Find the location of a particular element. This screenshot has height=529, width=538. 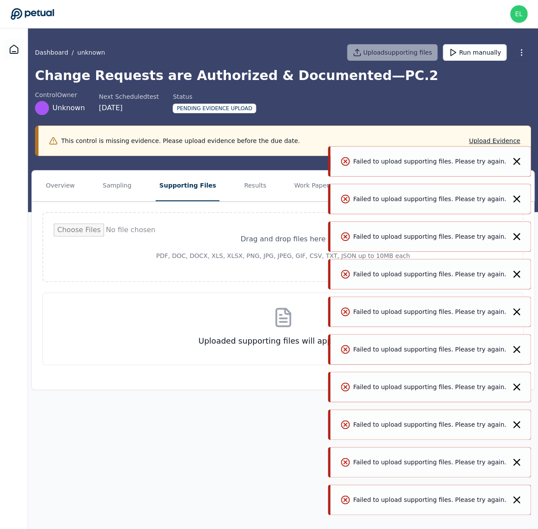

div: control Owner is located at coordinates (60, 95).